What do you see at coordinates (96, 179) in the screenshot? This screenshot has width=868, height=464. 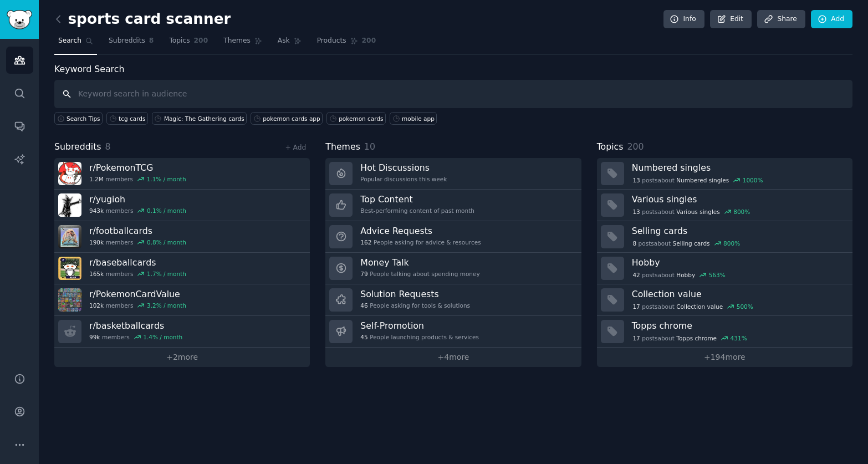 I see `span: 1.2M` at bounding box center [96, 179].